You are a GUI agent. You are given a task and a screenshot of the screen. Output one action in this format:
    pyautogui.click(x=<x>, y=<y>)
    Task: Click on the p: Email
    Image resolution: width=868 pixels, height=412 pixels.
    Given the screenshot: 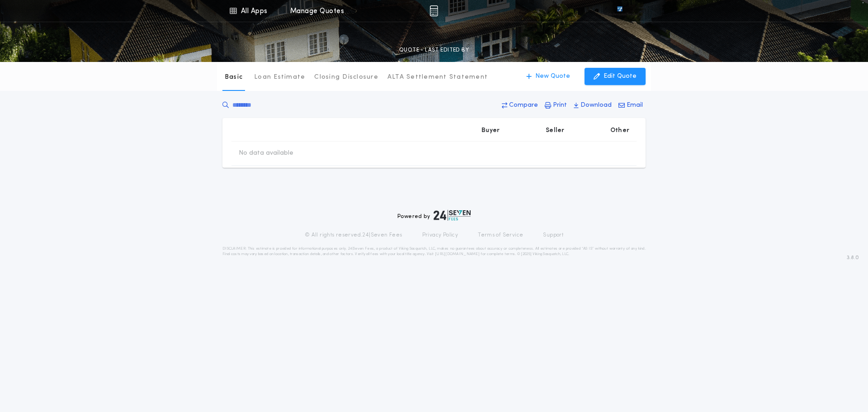 What is the action you would take?
    pyautogui.click(x=635, y=105)
    